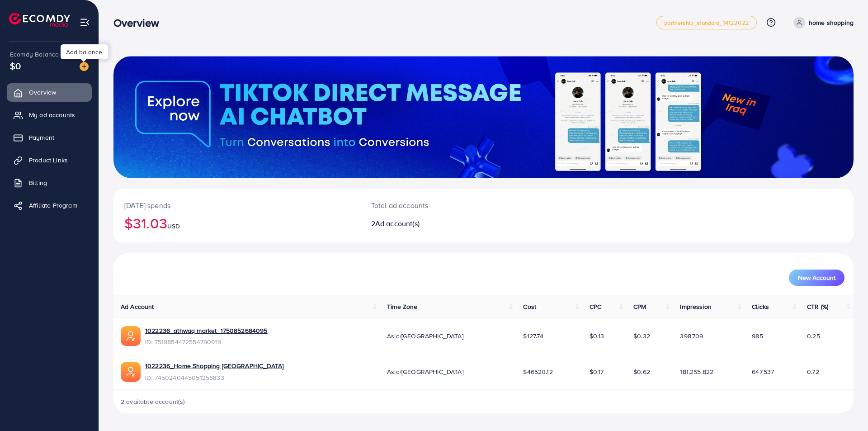  I want to click on span: $0.62, so click(641, 372).